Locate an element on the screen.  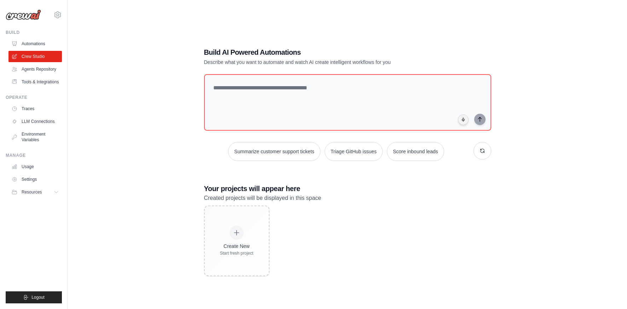
a: LLM Connections is located at coordinates (35, 122).